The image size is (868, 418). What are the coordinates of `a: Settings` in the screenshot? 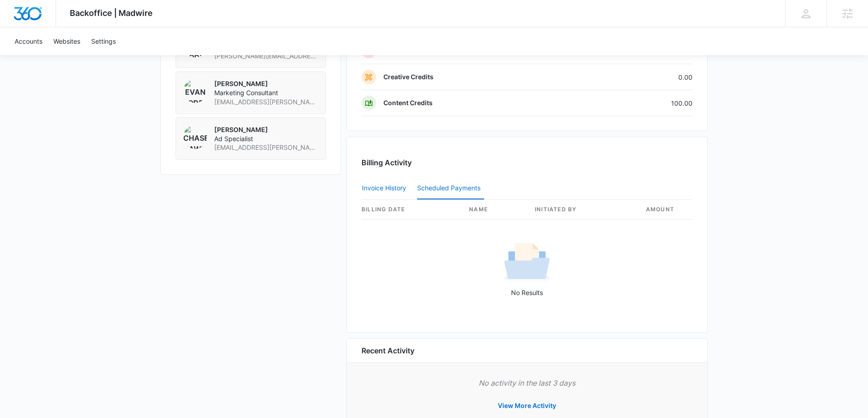 It's located at (104, 41).